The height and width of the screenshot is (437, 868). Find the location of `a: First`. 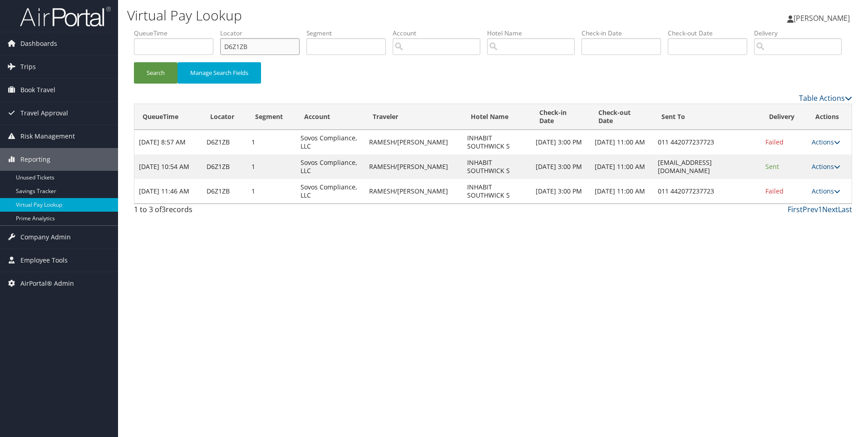

a: First is located at coordinates (794, 210).